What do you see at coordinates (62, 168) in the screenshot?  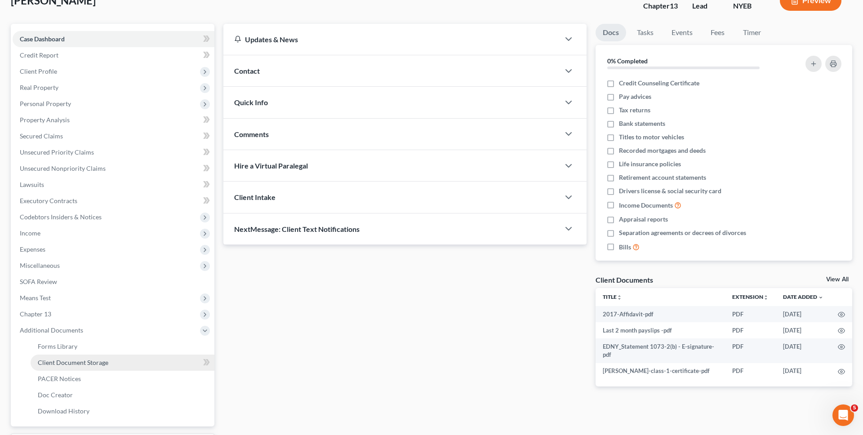 I see `span: Unsecured Nonpriority Claims` at bounding box center [62, 168].